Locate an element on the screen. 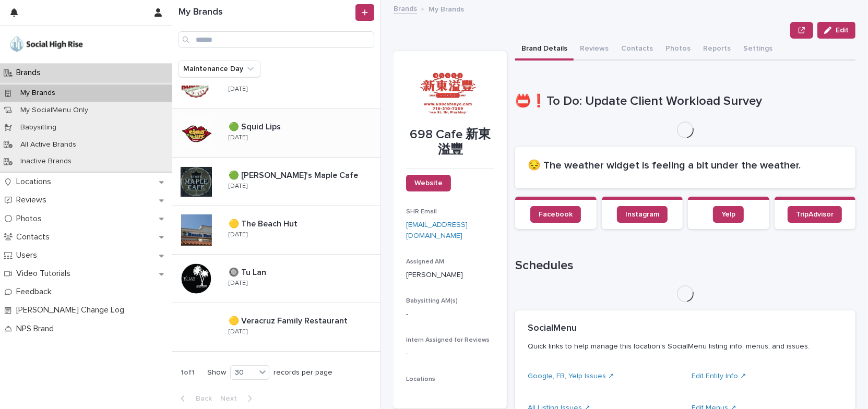  span: Facebook is located at coordinates (555, 214).